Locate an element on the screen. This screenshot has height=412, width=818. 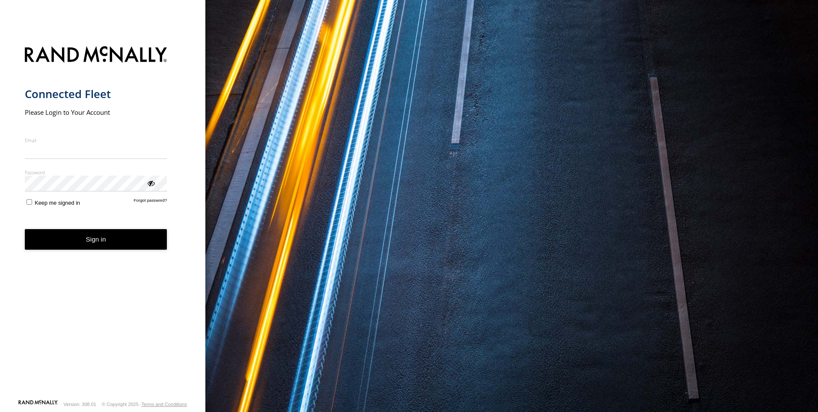
form: main is located at coordinates (103, 220).